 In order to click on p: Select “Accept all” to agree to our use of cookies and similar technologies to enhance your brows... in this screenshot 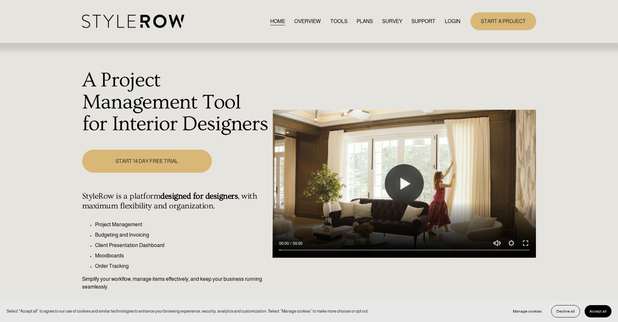, I will do `click(187, 311)`.